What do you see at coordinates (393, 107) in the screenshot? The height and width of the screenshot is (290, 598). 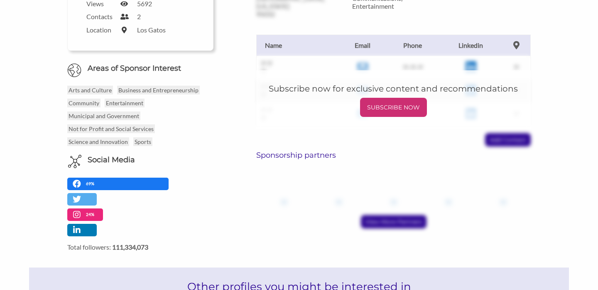 I see `a: SUBSCRIBE NOW` at bounding box center [393, 107].